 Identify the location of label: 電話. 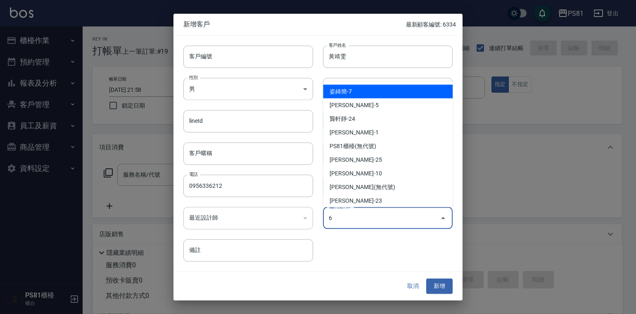
(193, 174).